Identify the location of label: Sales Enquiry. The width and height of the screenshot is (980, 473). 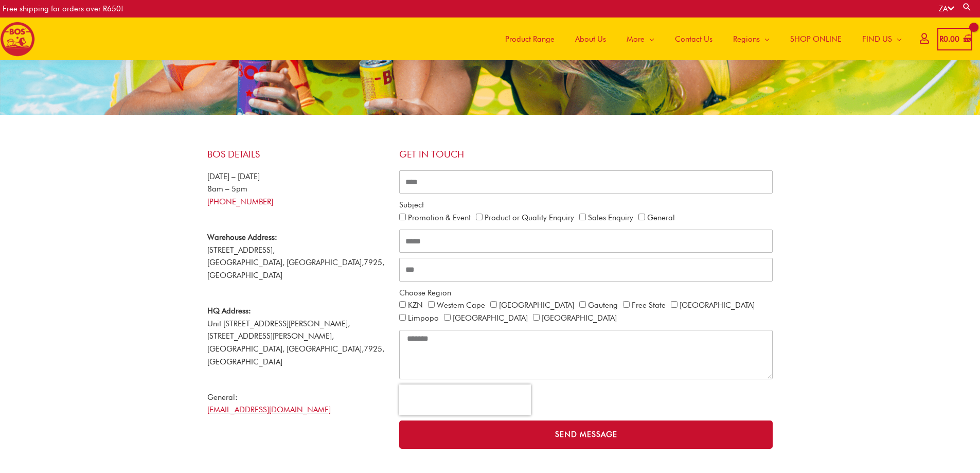
(611, 217).